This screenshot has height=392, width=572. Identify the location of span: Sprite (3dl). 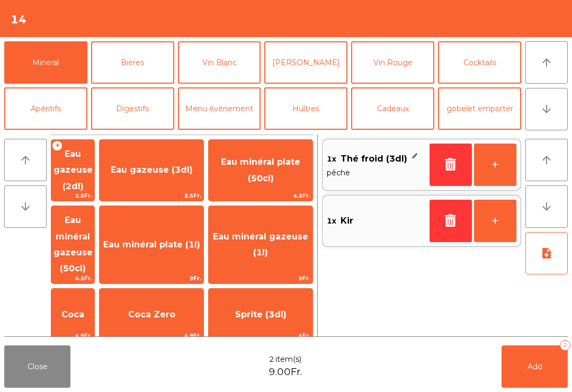
(260, 314).